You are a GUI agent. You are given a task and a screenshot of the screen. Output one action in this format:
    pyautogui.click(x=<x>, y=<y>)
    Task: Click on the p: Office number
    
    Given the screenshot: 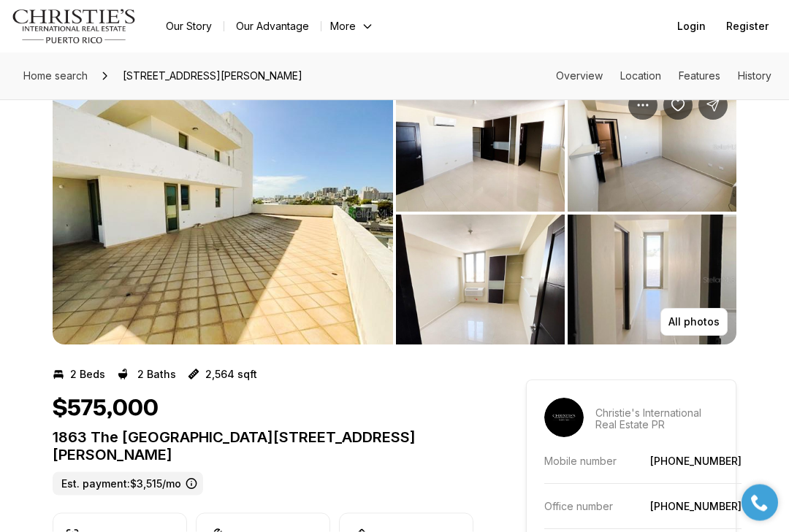 What is the action you would take?
    pyautogui.click(x=579, y=506)
    